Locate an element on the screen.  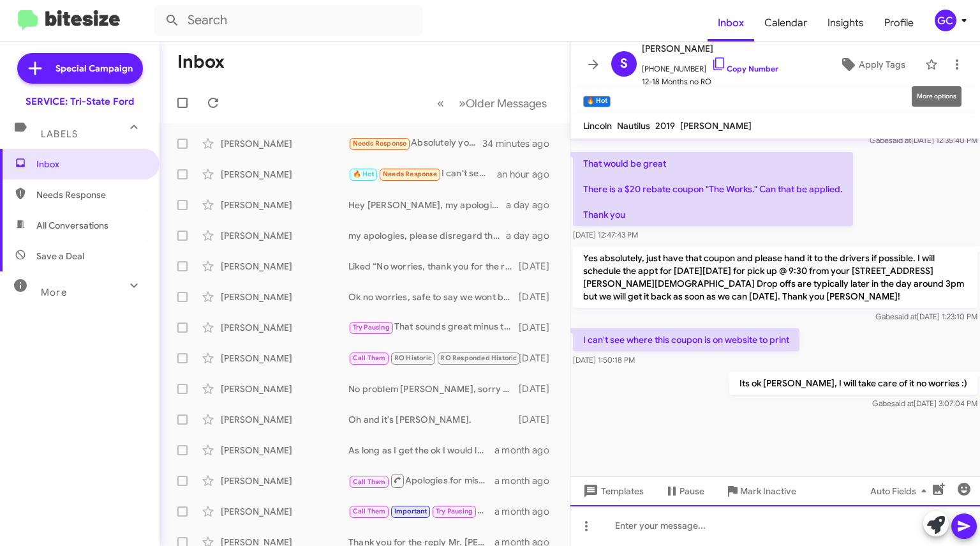
div: Ok I completely understand that, just let us know if we can ever help. is located at coordinates (434, 358).